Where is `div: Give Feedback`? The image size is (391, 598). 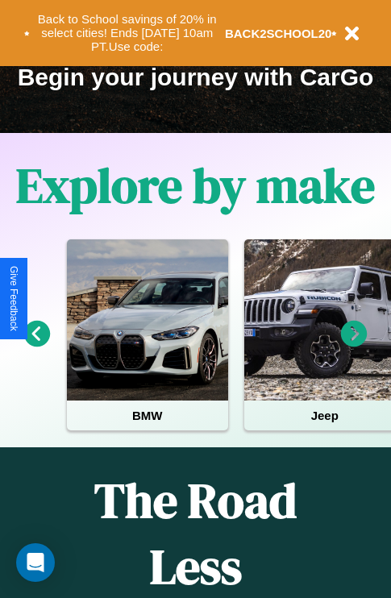 div: Give Feedback is located at coordinates (14, 298).